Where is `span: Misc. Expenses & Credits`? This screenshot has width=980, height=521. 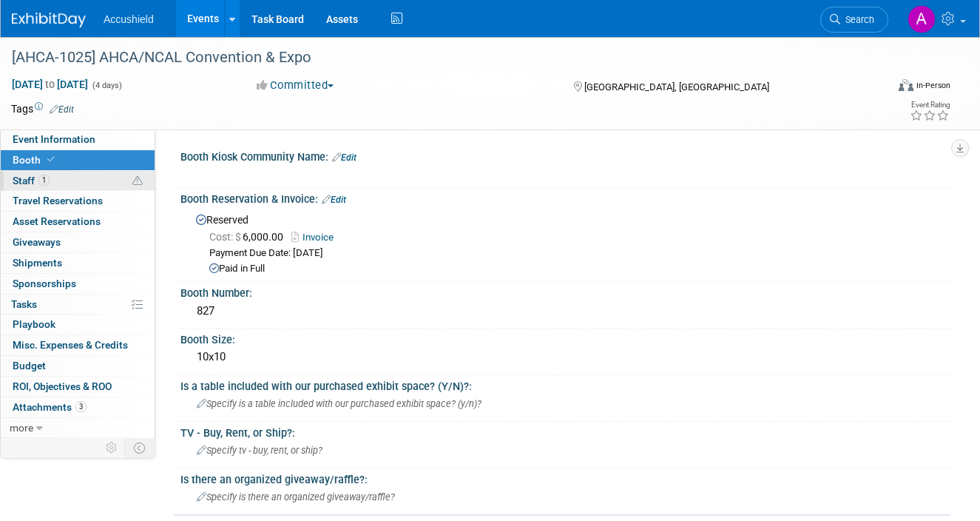
span: Misc. Expenses & Credits is located at coordinates (70, 345).